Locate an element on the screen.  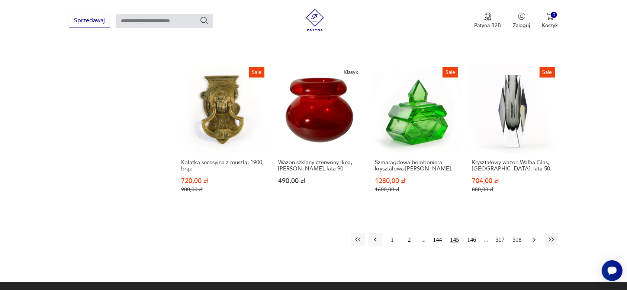
button: 2 is located at coordinates (409, 240).